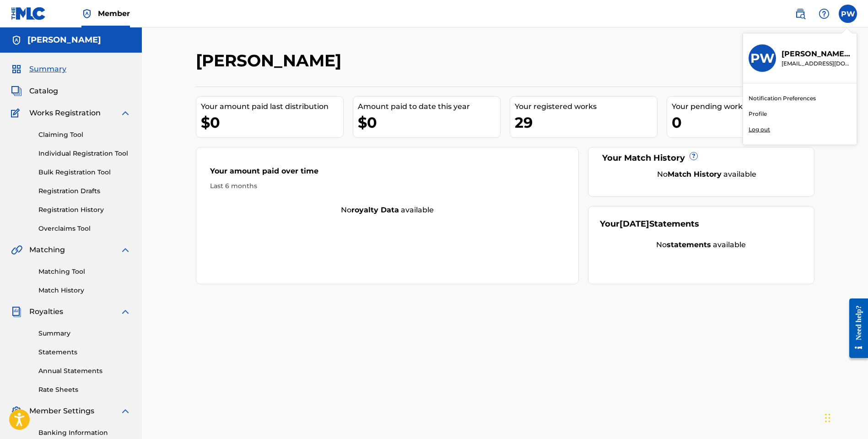 The image size is (868, 439). I want to click on a: Annual Statements, so click(85, 371).